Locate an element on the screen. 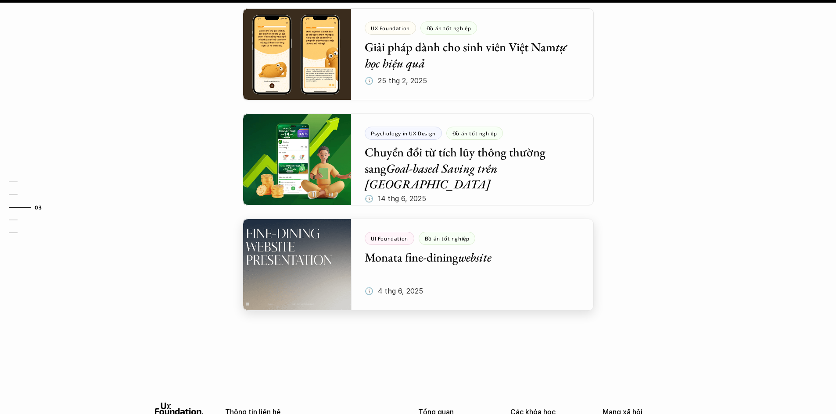 The height and width of the screenshot is (414, 836). a: UI FoundationĐồ án tốt nghiệpMonata fine-diningwebsite🕔 4 thg 6, 2025 is located at coordinates (418, 265).